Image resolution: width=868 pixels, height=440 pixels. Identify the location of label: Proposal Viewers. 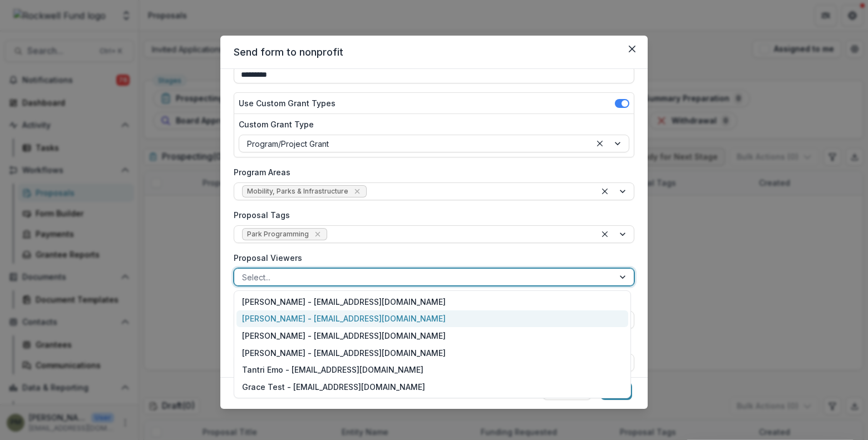
(431, 258).